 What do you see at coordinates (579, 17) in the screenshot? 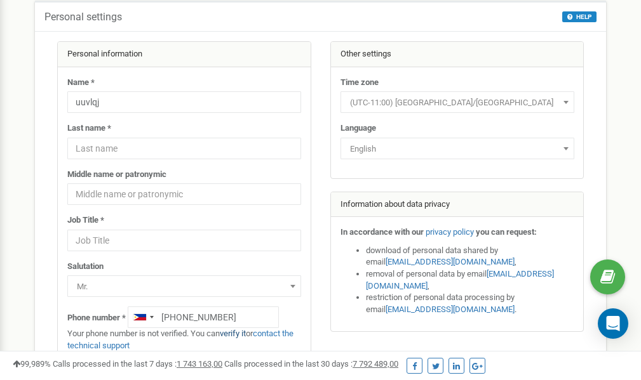
I see `button: HELP` at bounding box center [579, 17].